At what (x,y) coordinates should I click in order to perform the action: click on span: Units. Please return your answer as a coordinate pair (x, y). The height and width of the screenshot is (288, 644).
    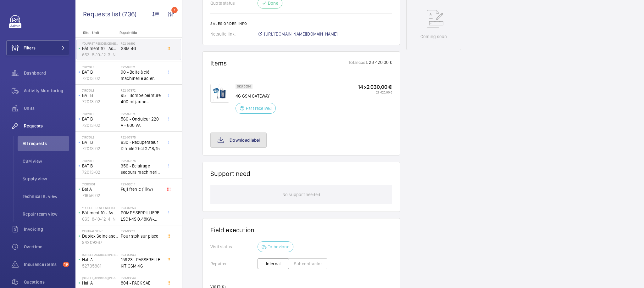
    Looking at the image, I should click on (46, 108).